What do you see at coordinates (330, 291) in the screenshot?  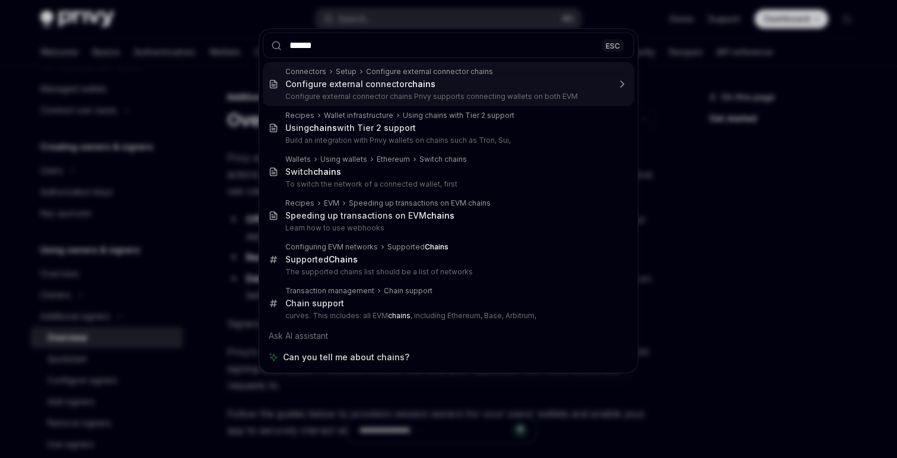 I see `div: Transaction management` at bounding box center [330, 291].